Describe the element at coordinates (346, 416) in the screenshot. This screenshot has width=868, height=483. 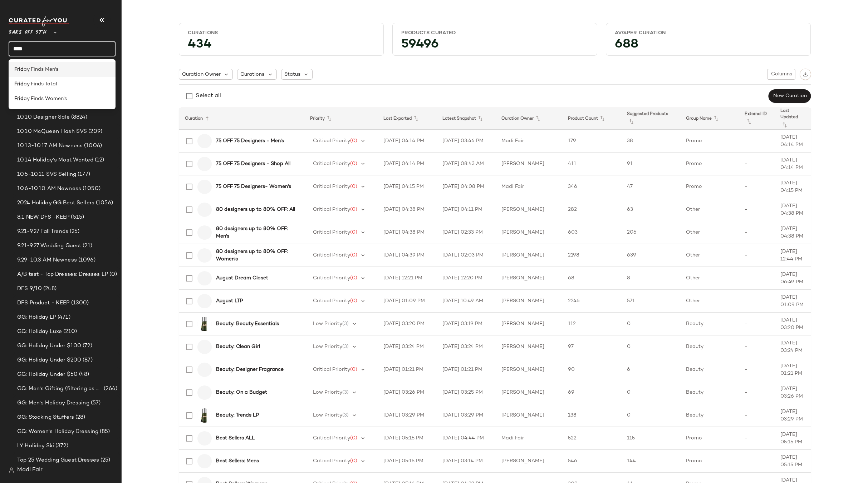
I see `span: (3)` at that location.